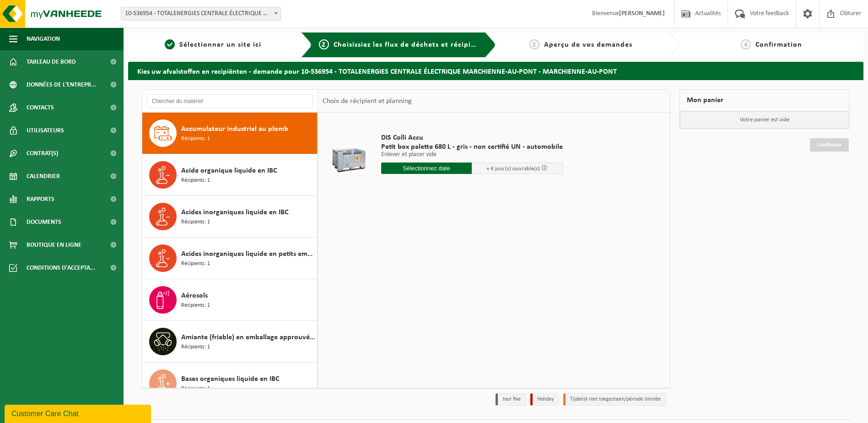 This screenshot has height=423, width=868. Describe the element at coordinates (213, 45) in the screenshot. I see `a: 1Sélectionner un site ici` at that location.